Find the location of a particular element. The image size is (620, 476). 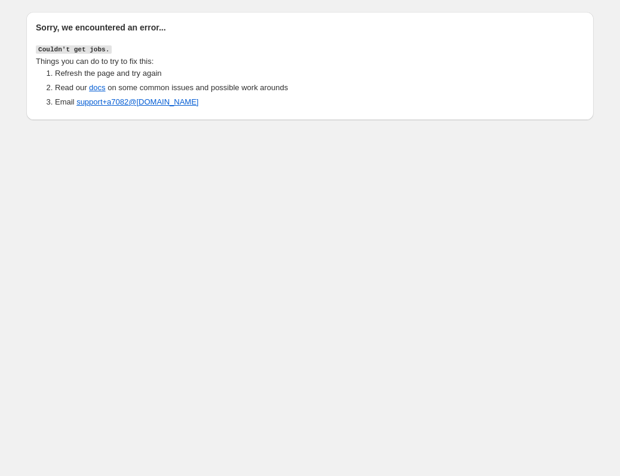

li: Refresh the page and try again is located at coordinates (320, 73).